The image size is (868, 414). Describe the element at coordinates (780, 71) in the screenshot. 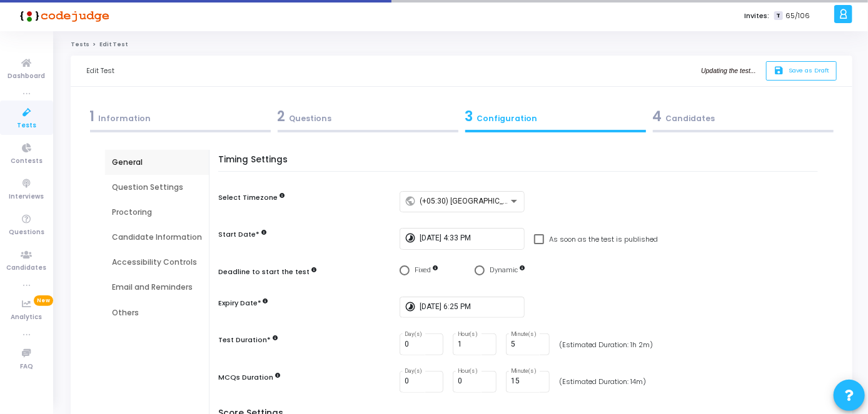

I see `i: save` at that location.